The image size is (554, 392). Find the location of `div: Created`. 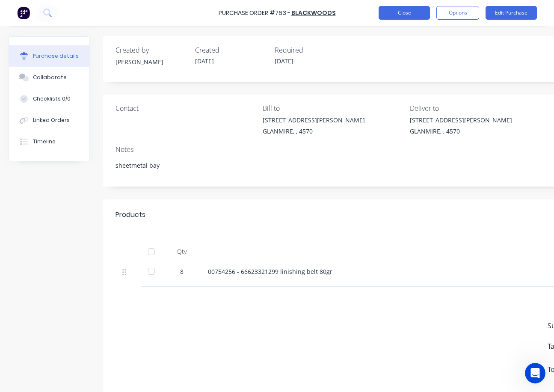

div: Created is located at coordinates (232, 50).